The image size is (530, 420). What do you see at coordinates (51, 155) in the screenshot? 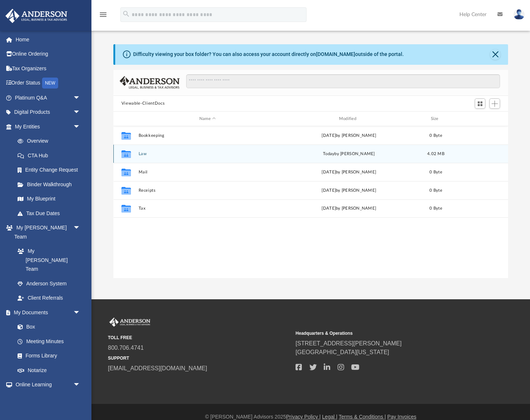
I see `a: CTA Hub` at bounding box center [51, 155].